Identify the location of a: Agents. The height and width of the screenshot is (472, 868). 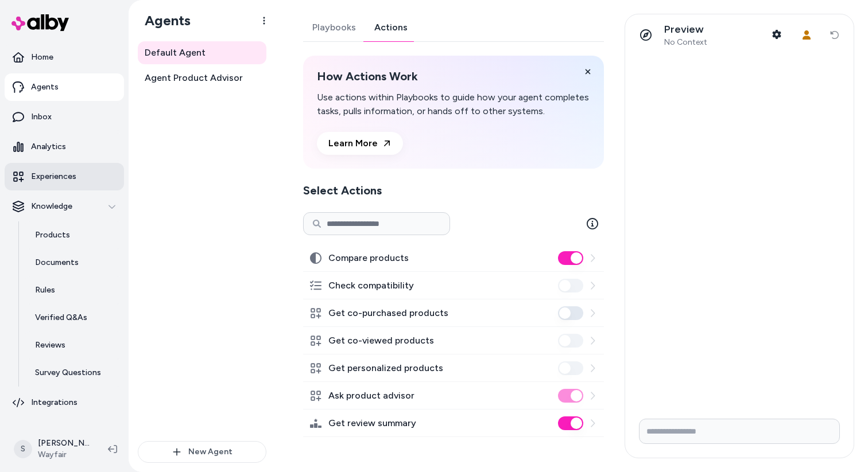
(65, 88).